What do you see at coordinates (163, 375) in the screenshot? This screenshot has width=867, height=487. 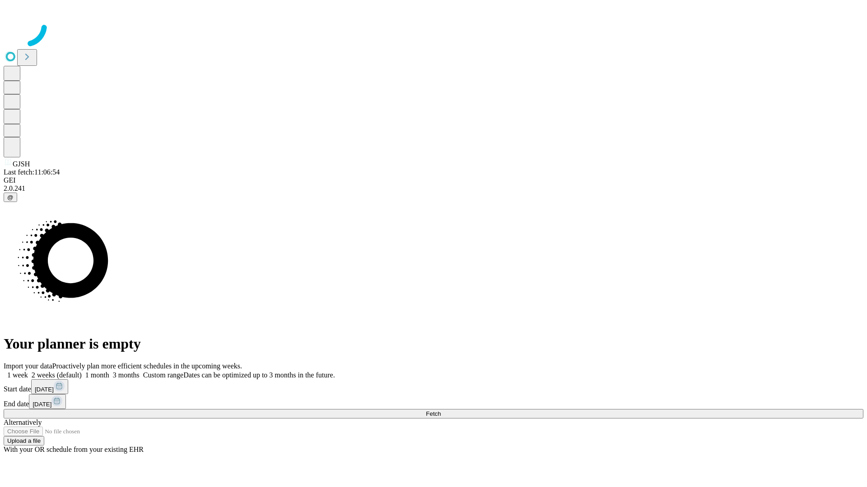 I see `span: Custom range` at bounding box center [163, 375].